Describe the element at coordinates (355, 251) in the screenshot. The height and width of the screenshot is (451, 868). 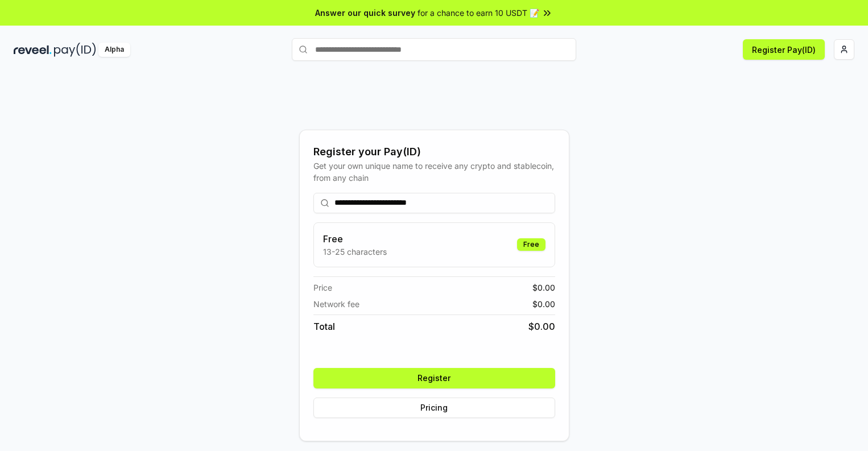
I see `p: 13-25 characters` at that location.